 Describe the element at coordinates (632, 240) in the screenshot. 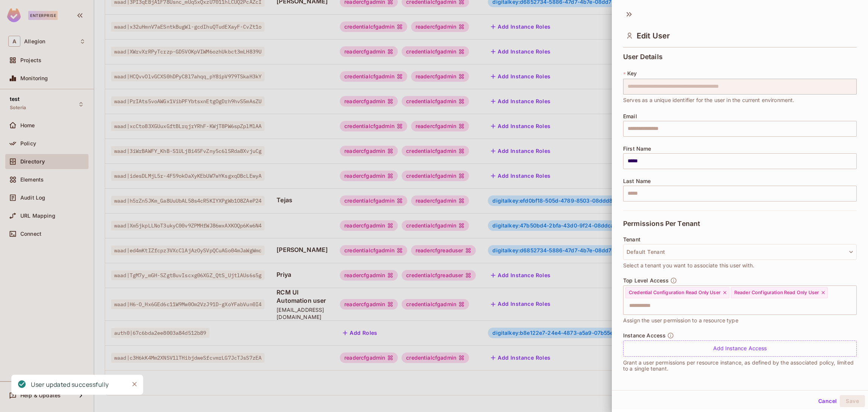

I see `span: Tenant` at that location.